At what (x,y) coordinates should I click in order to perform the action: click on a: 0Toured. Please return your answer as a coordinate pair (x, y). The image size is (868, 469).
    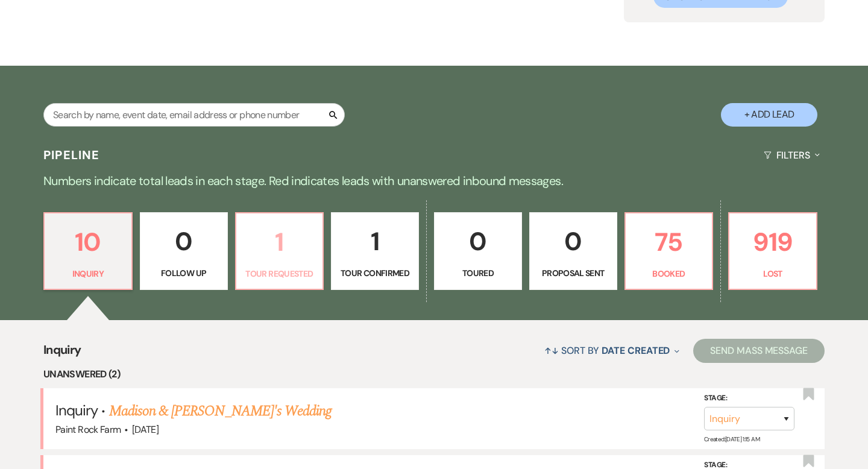
    Looking at the image, I should click on (478, 252).